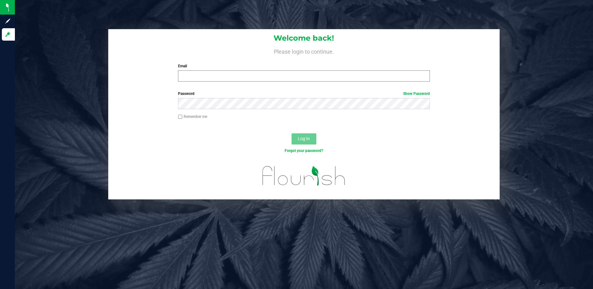  Describe the element at coordinates (416, 94) in the screenshot. I see `a: Show Password` at that location.